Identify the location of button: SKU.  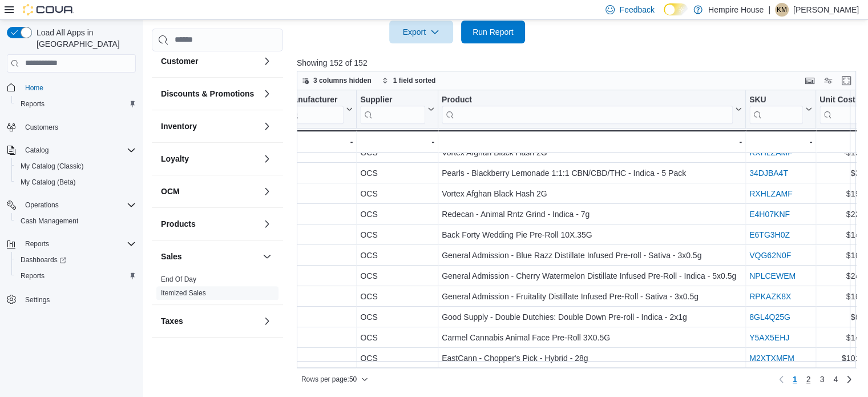
(781, 109).